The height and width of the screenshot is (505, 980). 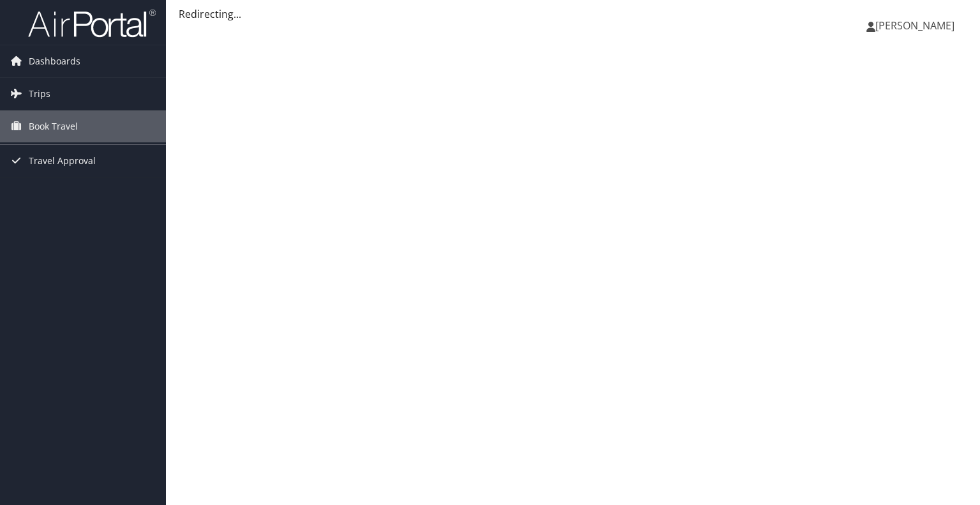 What do you see at coordinates (92, 23) in the screenshot?
I see `img: airportal-logo.png` at bounding box center [92, 23].